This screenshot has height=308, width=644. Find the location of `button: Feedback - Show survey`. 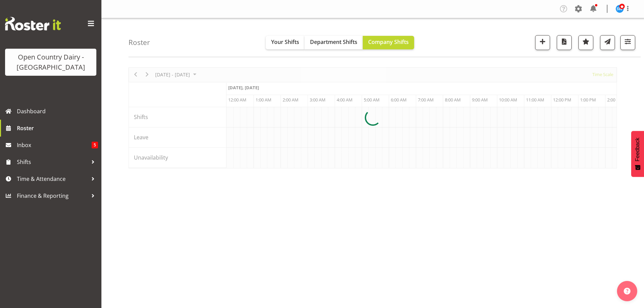

button: Feedback - Show survey is located at coordinates (638, 154).